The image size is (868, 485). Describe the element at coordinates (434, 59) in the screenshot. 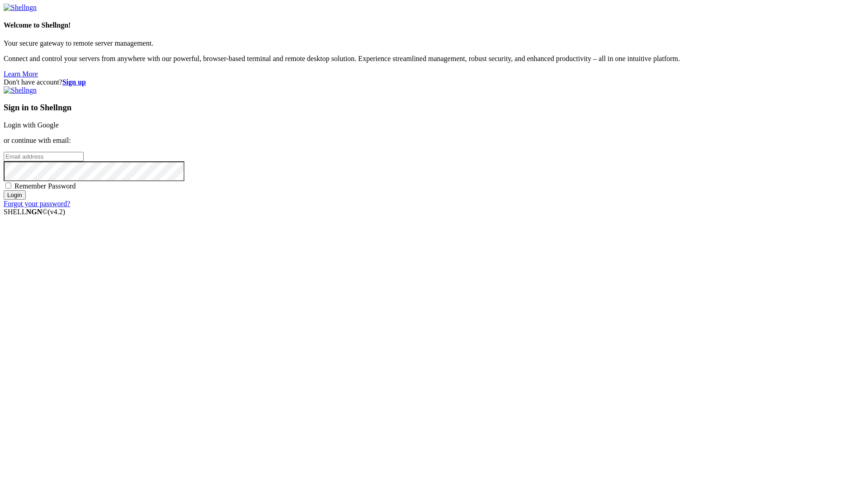

I see `p: Connect and control your servers from anywhere with our powerful, browser-based terminal and remo...` at that location.